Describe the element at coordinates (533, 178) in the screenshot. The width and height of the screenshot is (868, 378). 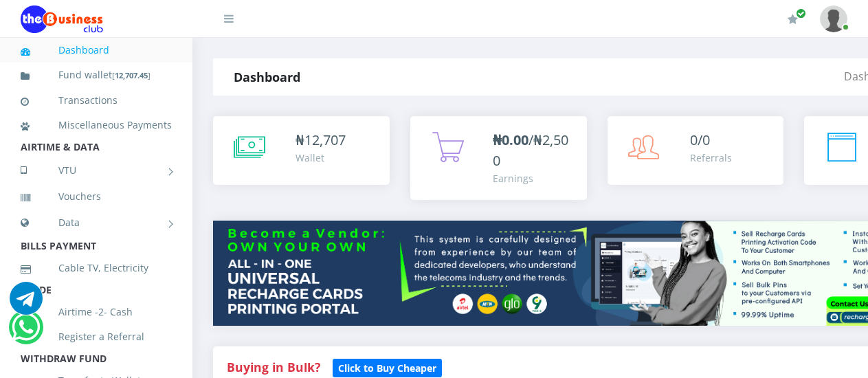
I see `div: Earnings` at that location.